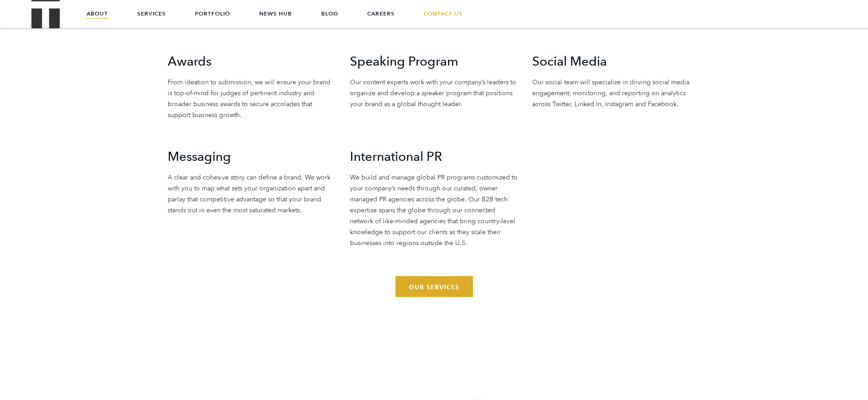  Describe the element at coordinates (252, 194) in the screenshot. I see `p: A clear and cohesive story can define a brand. We work with you to map what sets your organizatio...` at that location.